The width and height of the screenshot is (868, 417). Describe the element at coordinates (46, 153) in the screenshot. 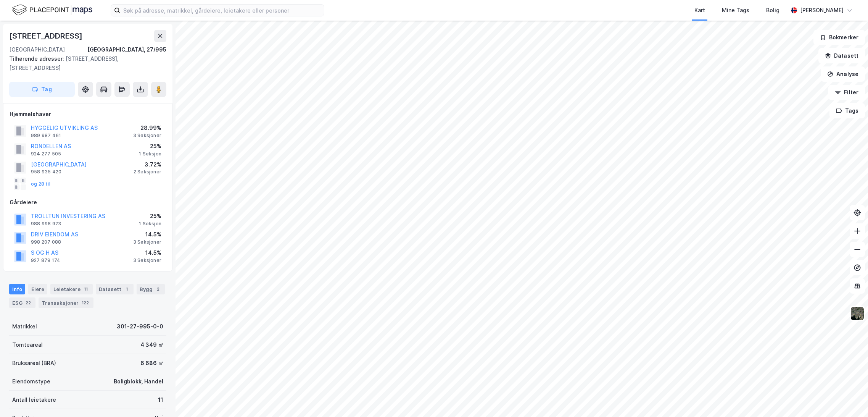

I see `div: 924 277 505` at that location.